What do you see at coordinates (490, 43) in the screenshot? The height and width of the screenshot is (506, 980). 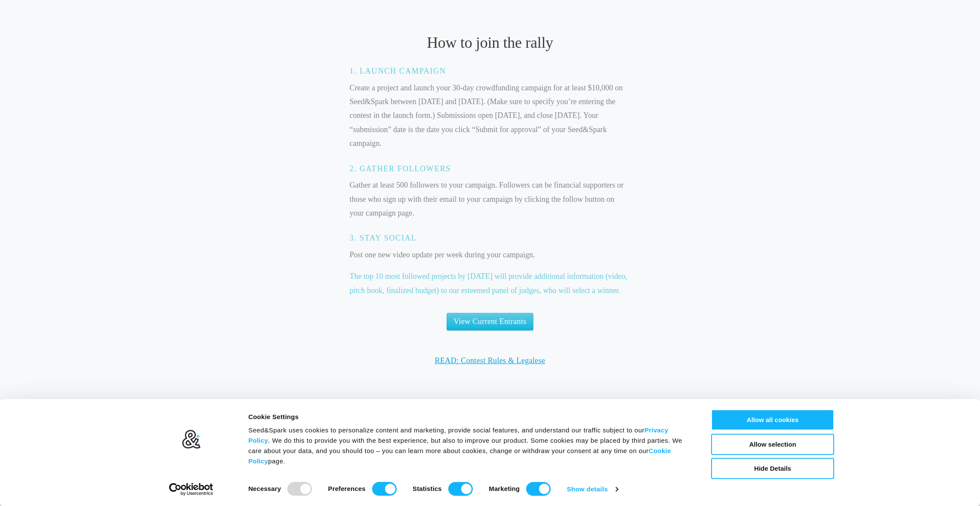 I see `h2: How to join the rally` at bounding box center [490, 43].